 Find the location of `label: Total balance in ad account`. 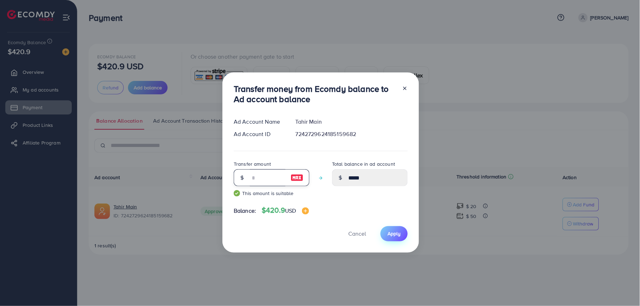

label: Total balance in ad account is located at coordinates (364, 164).